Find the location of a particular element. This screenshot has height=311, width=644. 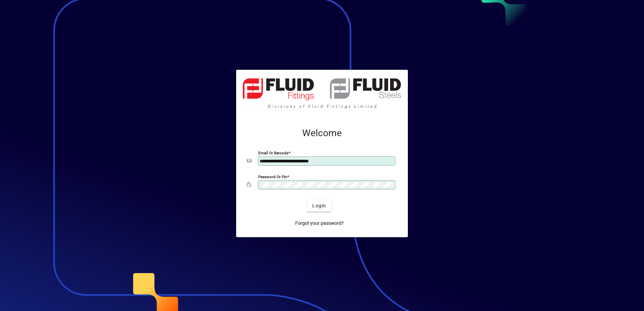

h2: Welcome is located at coordinates (322, 134).